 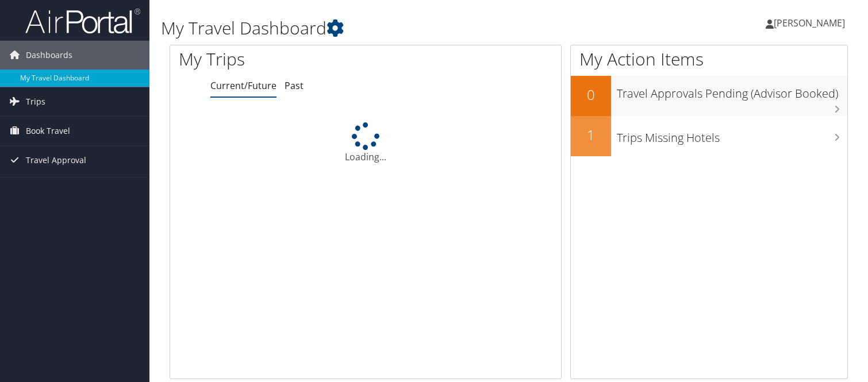 I want to click on h3: Travel Approvals Pending (Advisor Booked), so click(x=732, y=90).